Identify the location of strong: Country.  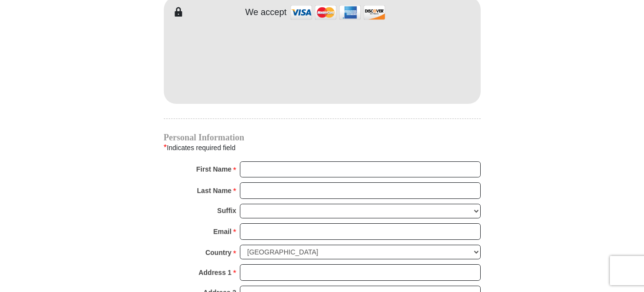
(219, 253).